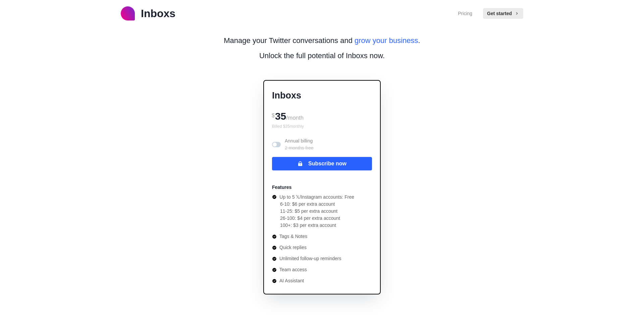 The height and width of the screenshot is (322, 644). Describe the element at coordinates (313, 280) in the screenshot. I see `li: AI Assistant` at that location.